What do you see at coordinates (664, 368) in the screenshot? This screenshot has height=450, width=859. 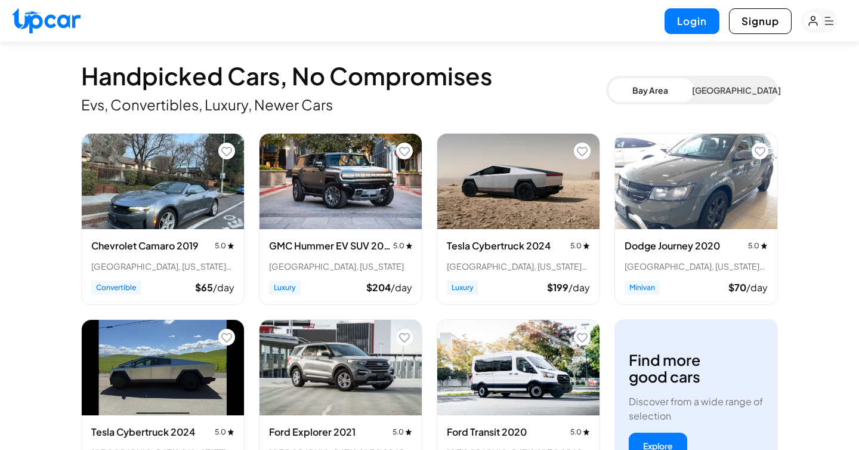 I see `h3: Find more good cars` at bounding box center [664, 368].